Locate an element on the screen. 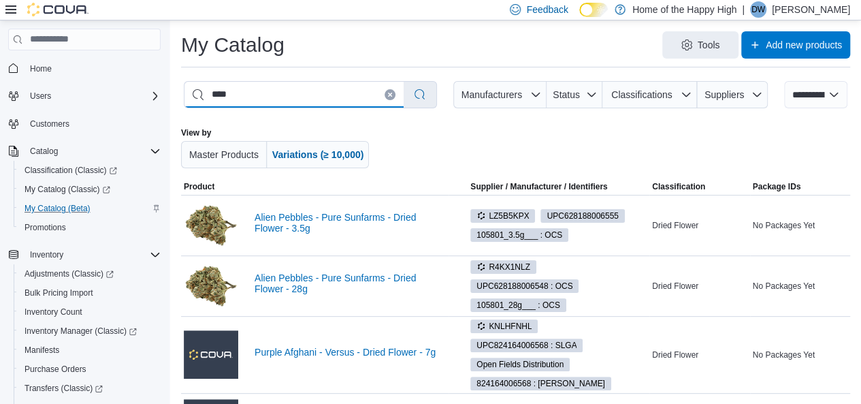 This screenshot has width=861, height=404. a: Inventory Count is located at coordinates (53, 312).